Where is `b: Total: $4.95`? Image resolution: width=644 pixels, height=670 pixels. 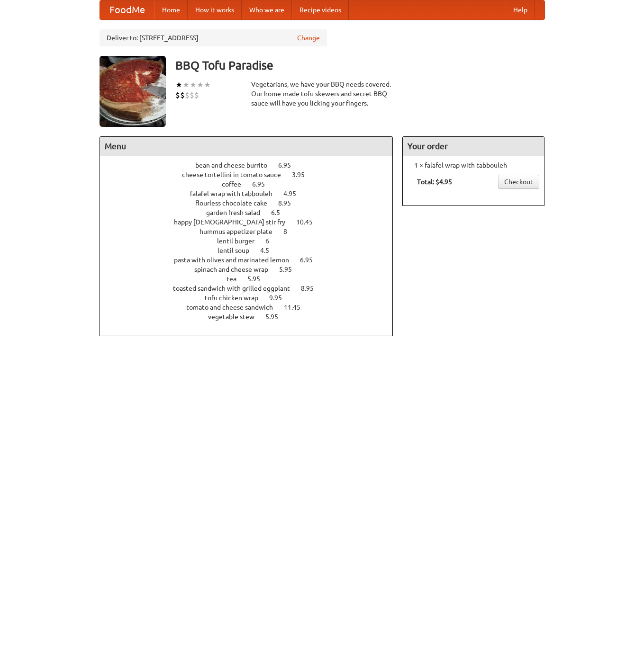
b: Total: $4.95 is located at coordinates (435, 182).